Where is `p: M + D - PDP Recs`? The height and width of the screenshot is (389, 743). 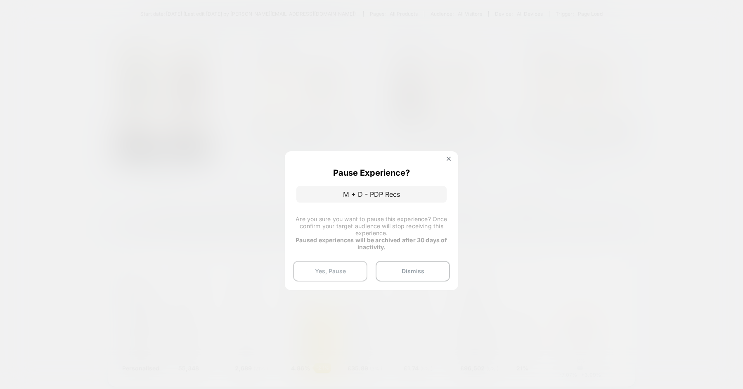 p: M + D - PDP Recs is located at coordinates (372, 194).